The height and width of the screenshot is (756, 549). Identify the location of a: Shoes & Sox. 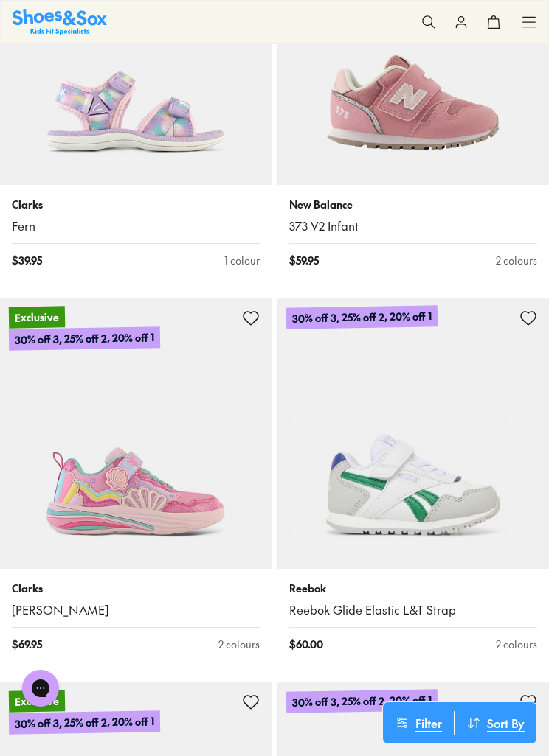
(60, 21).